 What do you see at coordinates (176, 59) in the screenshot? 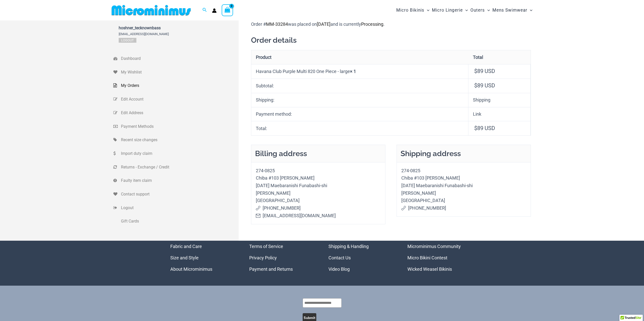
I see `a: Dashboard` at bounding box center [176, 59].